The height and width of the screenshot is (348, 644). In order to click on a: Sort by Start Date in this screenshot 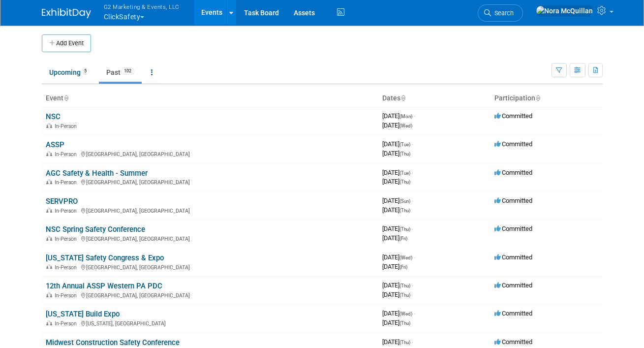, I will do `click(403, 98)`.